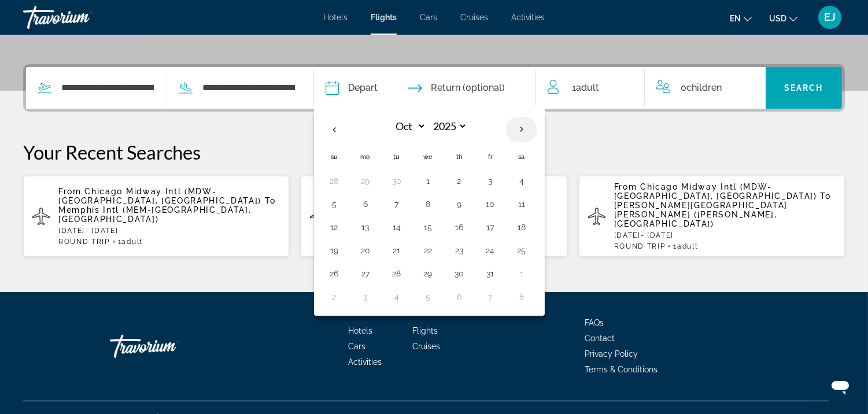  I want to click on a: Hotels, so click(335, 17).